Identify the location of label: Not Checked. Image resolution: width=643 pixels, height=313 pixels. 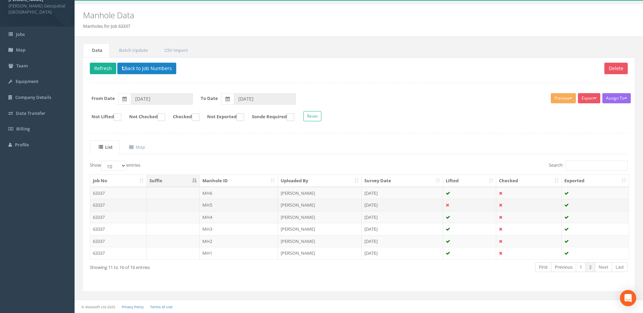
(144, 117).